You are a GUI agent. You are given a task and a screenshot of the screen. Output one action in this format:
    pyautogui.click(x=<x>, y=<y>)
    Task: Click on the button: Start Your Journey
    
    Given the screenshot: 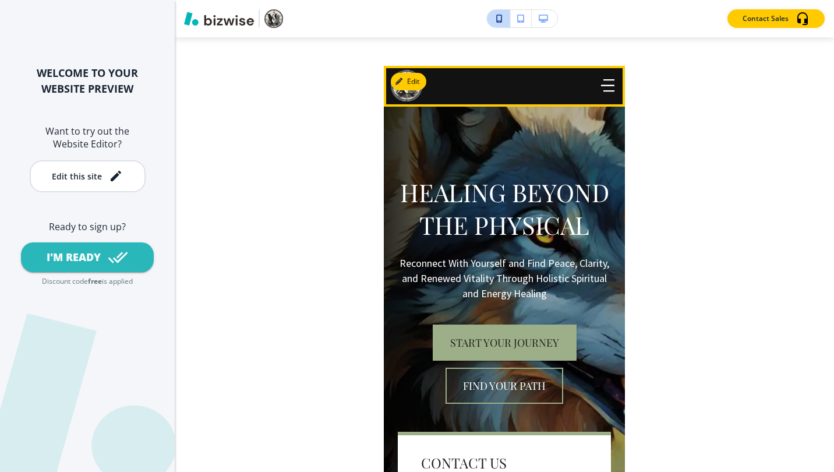 What is the action you would take?
    pyautogui.click(x=504, y=342)
    